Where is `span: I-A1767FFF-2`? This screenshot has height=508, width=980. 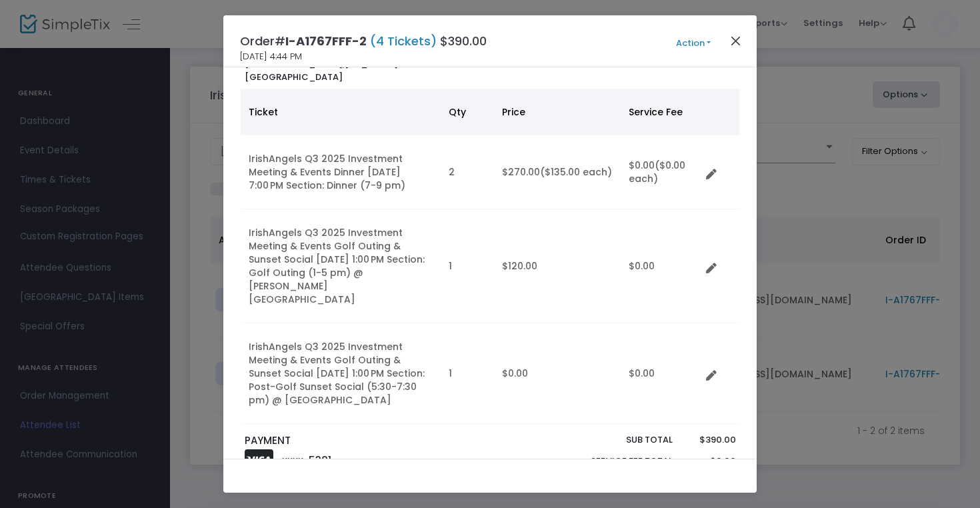 span: I-A1767FFF-2 is located at coordinates (326, 41).